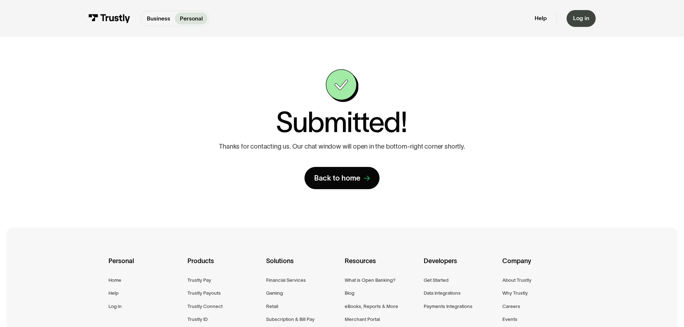 The height and width of the screenshot is (327, 684). I want to click on a: Careers, so click(511, 306).